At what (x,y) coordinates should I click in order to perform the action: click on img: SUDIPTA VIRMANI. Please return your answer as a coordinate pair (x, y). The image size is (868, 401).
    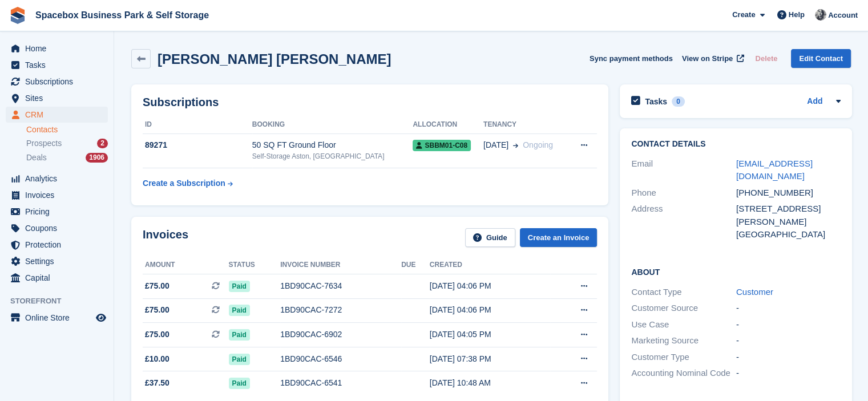
    Looking at the image, I should click on (821, 15).